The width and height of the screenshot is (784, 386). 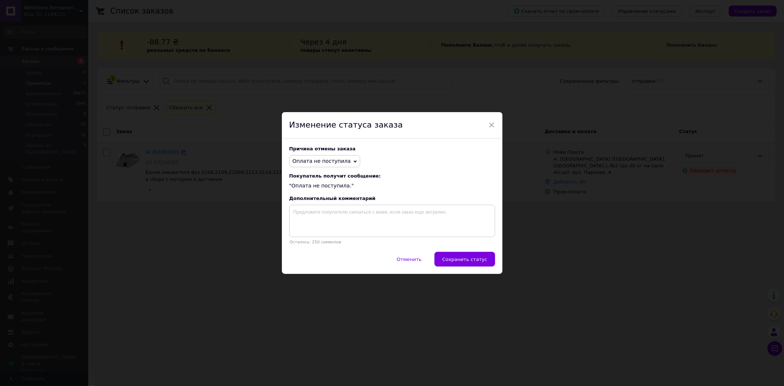 What do you see at coordinates (464, 259) in the screenshot?
I see `button: Сохранить статус` at bounding box center [464, 259].